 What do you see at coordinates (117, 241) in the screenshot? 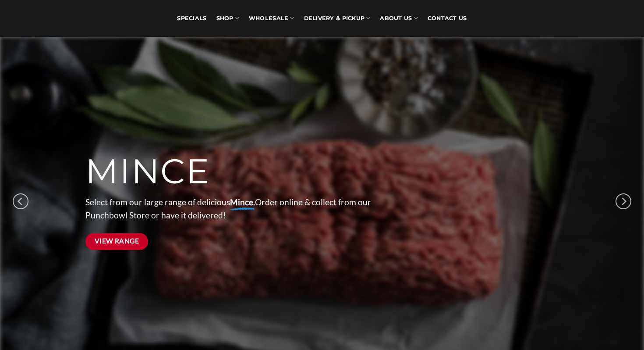
I see `a: View Range` at bounding box center [117, 241].